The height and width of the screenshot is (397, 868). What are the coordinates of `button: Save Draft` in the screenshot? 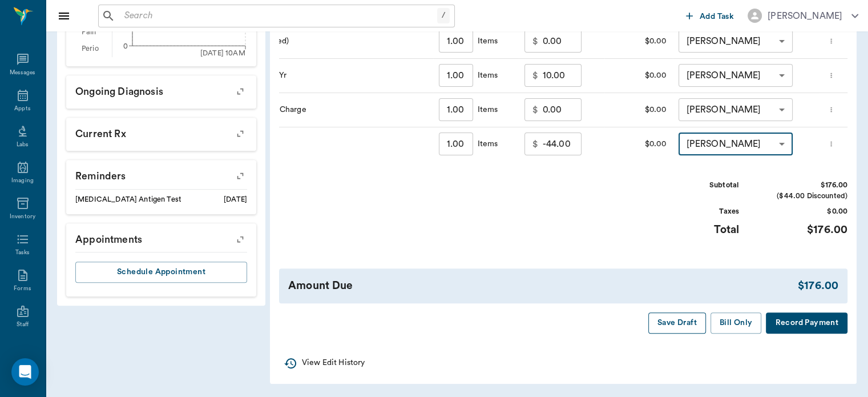 It's located at (677, 323).